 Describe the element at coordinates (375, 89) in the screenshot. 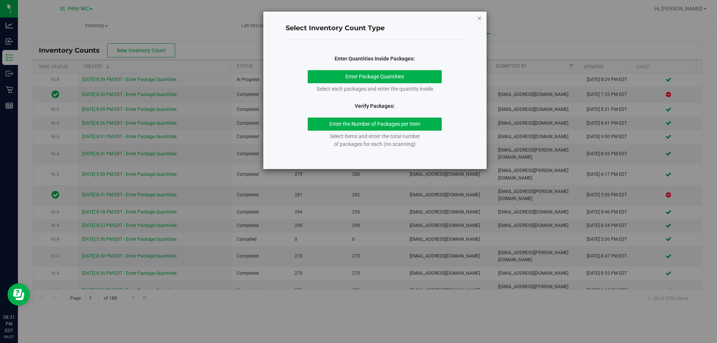

I see `span: Select each packages and enter the quantity inside` at that location.